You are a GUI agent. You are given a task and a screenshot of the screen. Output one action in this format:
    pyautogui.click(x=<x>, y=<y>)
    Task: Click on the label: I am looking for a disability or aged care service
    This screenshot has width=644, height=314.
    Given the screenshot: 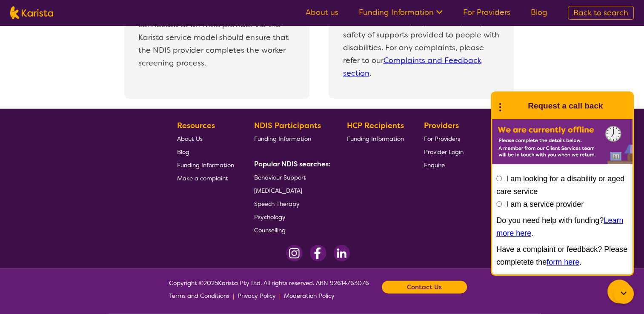 What is the action you would take?
    pyautogui.click(x=560, y=185)
    